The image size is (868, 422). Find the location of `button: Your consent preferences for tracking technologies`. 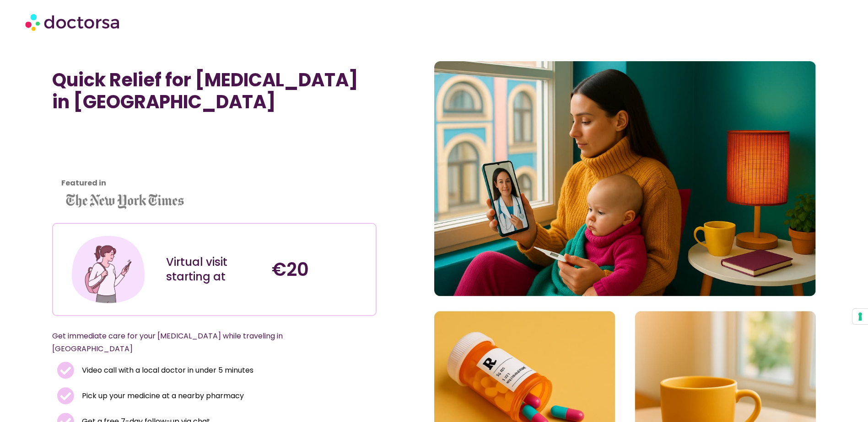

button: Your consent preferences for tracking technologies is located at coordinates (860, 317).